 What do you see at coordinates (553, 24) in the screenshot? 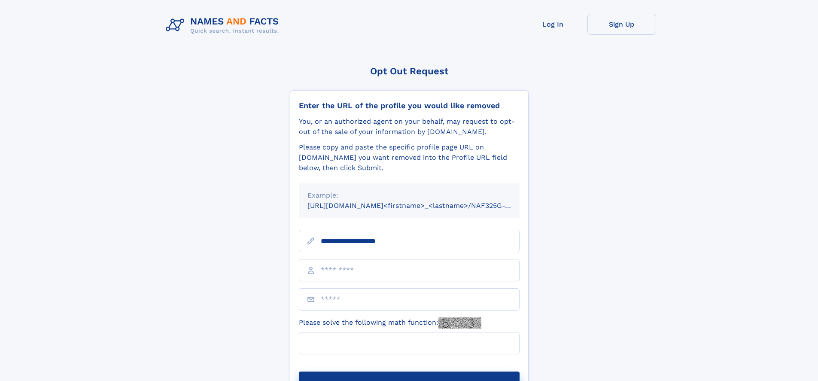
I see `a: Log In` at bounding box center [553, 24].